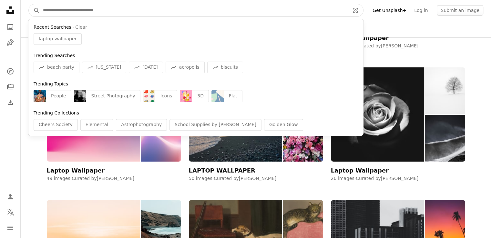 The width and height of the screenshot is (491, 238). I want to click on div: 3D, so click(201, 96).